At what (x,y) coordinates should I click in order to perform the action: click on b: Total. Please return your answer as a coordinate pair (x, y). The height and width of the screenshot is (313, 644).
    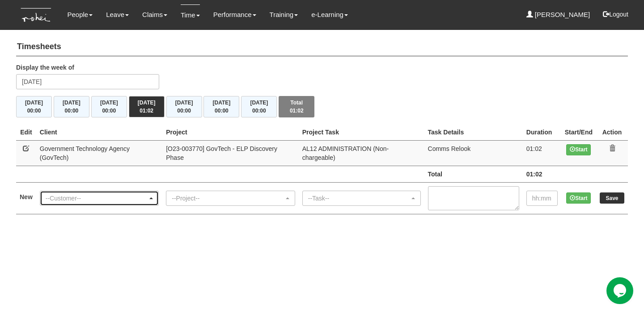
    Looking at the image, I should click on (435, 174).